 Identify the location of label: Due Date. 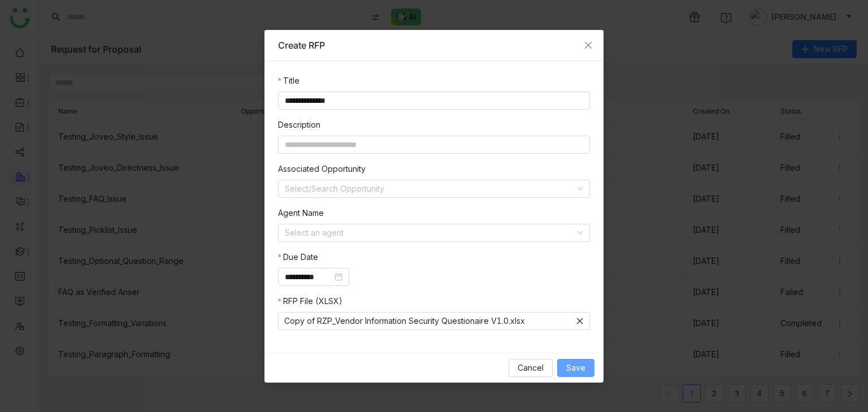
(298, 257).